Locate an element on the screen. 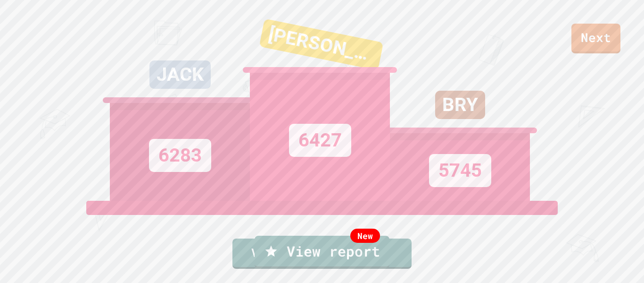 The image size is (644, 283). div: New is located at coordinates (365, 236).